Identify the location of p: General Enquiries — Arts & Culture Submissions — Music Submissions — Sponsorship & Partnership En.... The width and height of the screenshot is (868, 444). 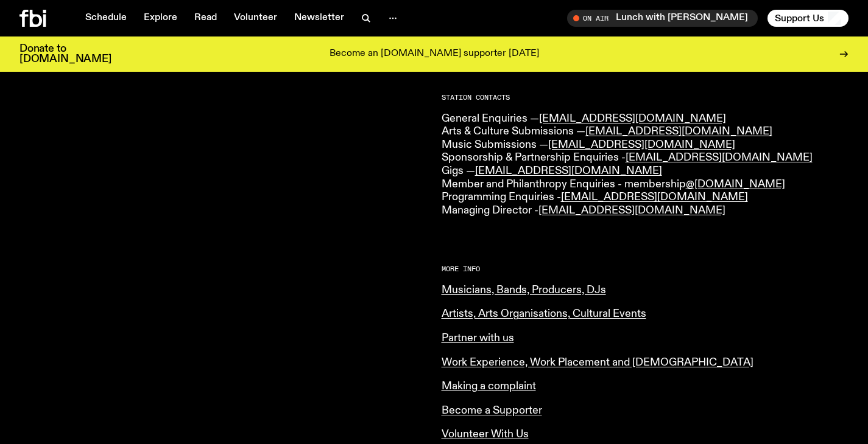
(645, 165).